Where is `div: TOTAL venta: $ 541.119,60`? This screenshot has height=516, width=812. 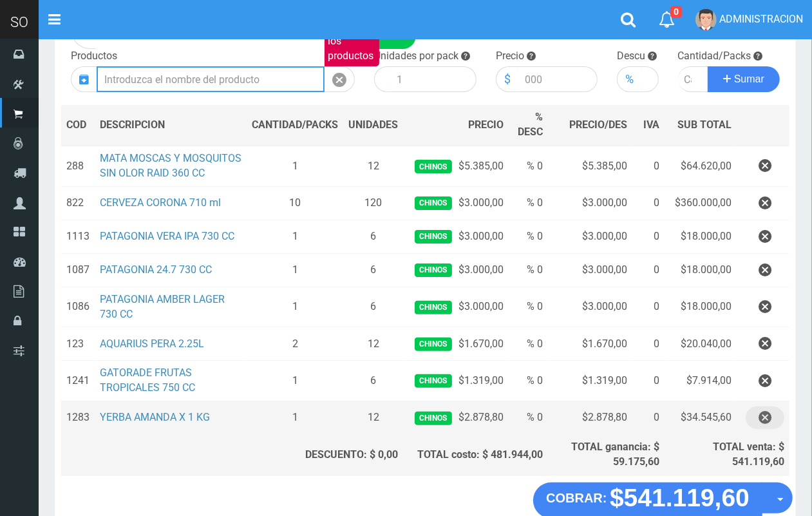 div: TOTAL venta: $ 541.119,60 is located at coordinates (726, 455).